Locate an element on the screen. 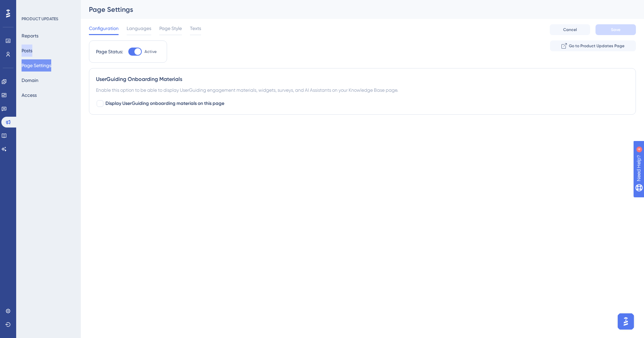  div: Page Status: is located at coordinates (109, 51).